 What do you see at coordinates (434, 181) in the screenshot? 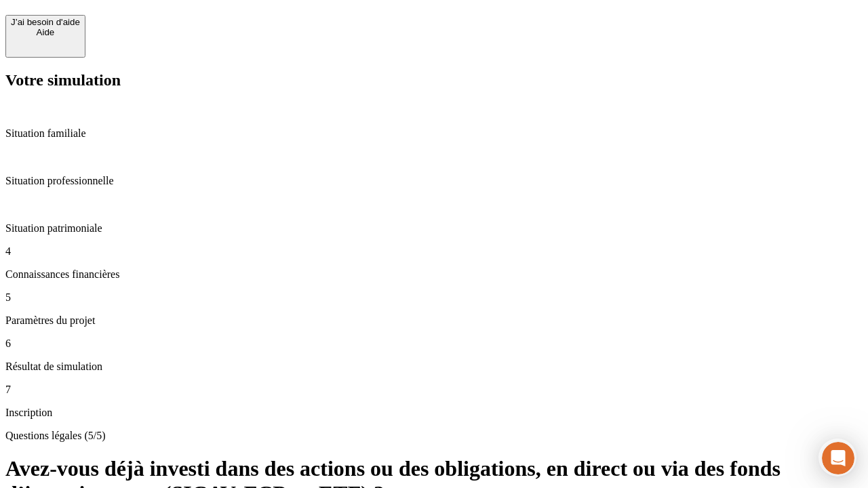
I see `p: Situation professionnelle` at bounding box center [434, 181].